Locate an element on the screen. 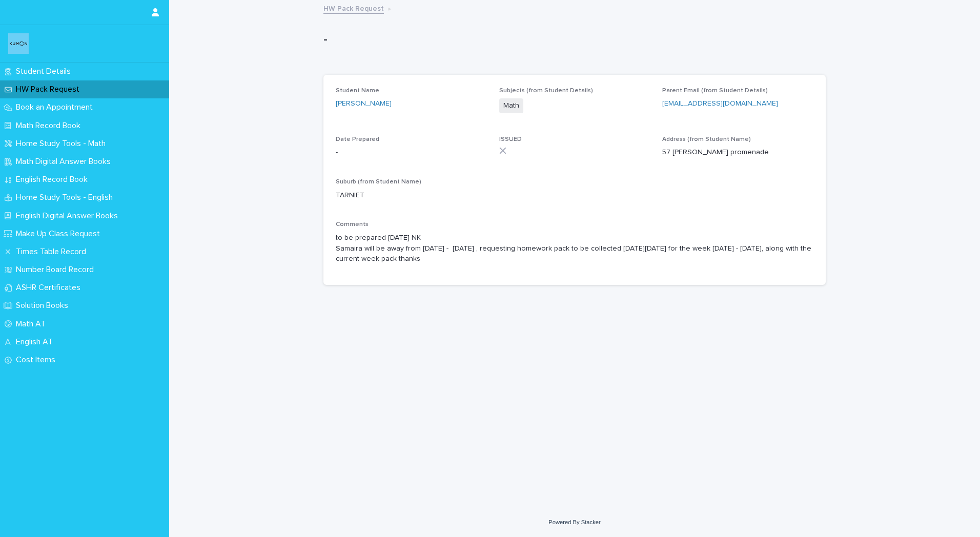  p: Home Study Tools - English is located at coordinates (66, 197).